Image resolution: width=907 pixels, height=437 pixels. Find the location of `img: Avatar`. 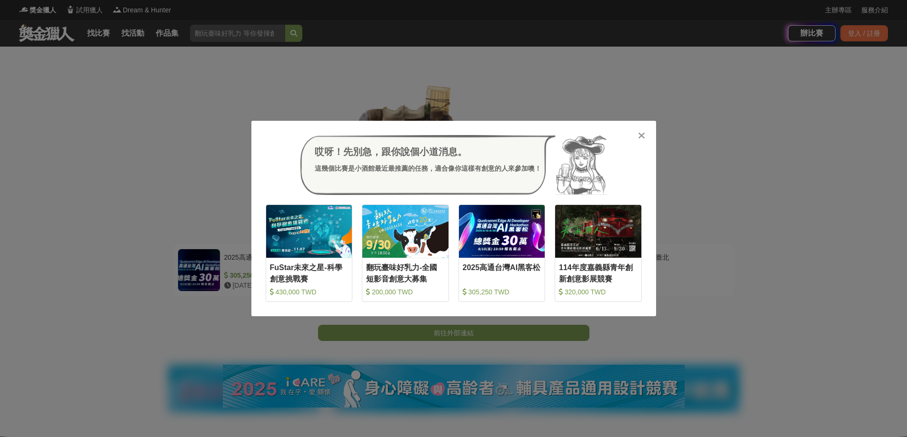

img: Avatar is located at coordinates (581, 165).